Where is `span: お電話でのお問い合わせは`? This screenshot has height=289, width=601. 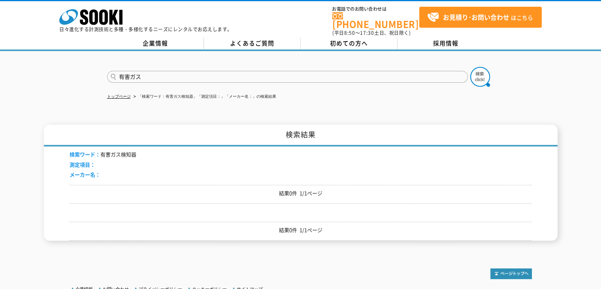
span: お電話でのお問い合わせは is located at coordinates (376, 9).